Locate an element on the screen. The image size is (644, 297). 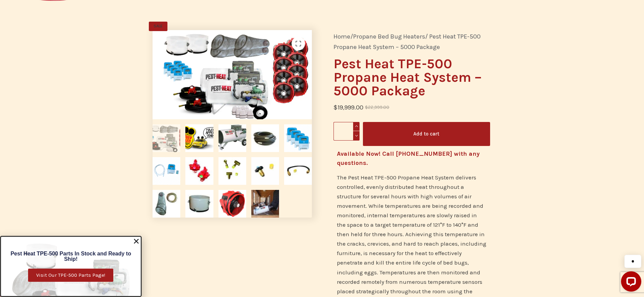
span: Visit Our TPE-500 Parts Page! is located at coordinates (71, 275).